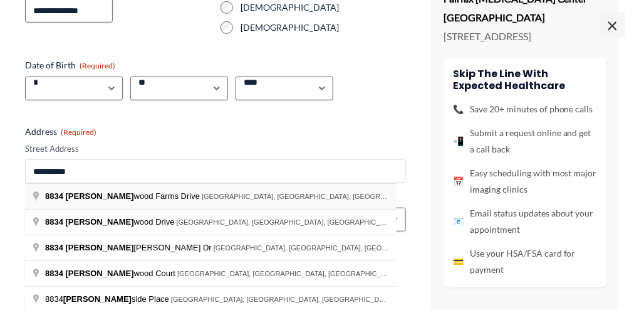 Image resolution: width=644 pixels, height=310 pixels. Describe the element at coordinates (123, 196) in the screenshot. I see `span: wood Farms Drive` at that location.